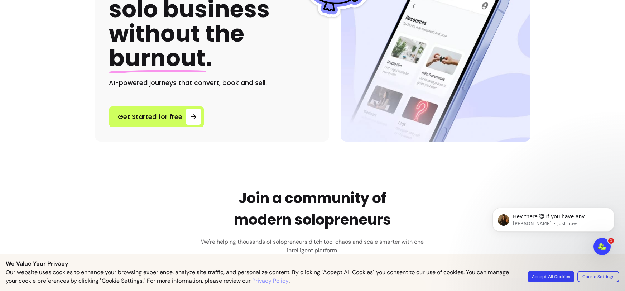 The height and width of the screenshot is (291, 625). I want to click on button: Cookie Settings, so click(598, 277).